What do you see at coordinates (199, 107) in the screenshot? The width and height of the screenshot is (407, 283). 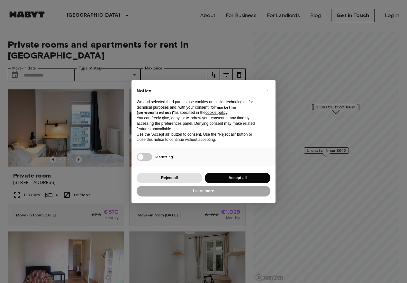 I see `p: We and selected third parties use cookies or similar technologies for technical purposes and, wit...` at bounding box center [199, 107].